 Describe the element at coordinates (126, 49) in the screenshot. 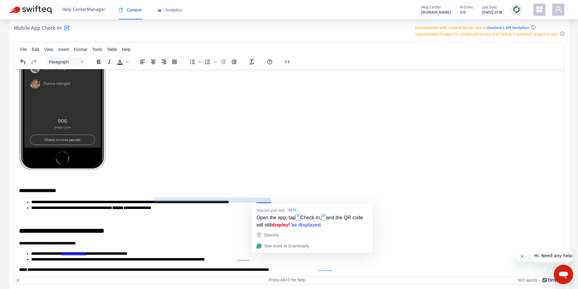

I see `span: Help` at that location.